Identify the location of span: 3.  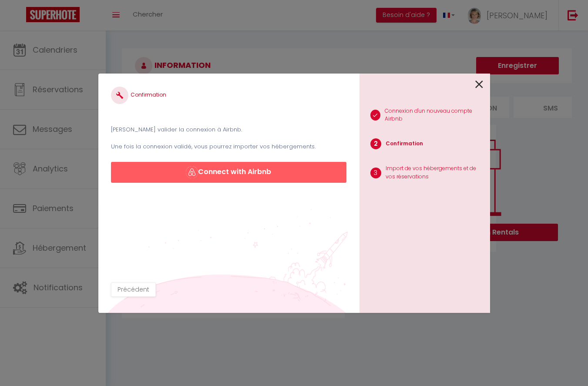
(376, 173).